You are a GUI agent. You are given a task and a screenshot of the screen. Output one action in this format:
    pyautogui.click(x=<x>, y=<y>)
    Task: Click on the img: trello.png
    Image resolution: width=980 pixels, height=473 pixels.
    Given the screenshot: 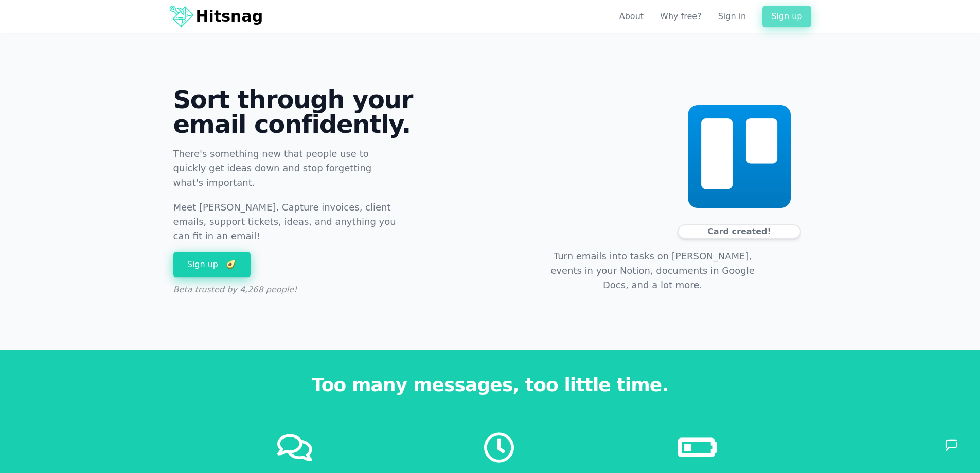 What is the action you would take?
    pyautogui.click(x=739, y=156)
    